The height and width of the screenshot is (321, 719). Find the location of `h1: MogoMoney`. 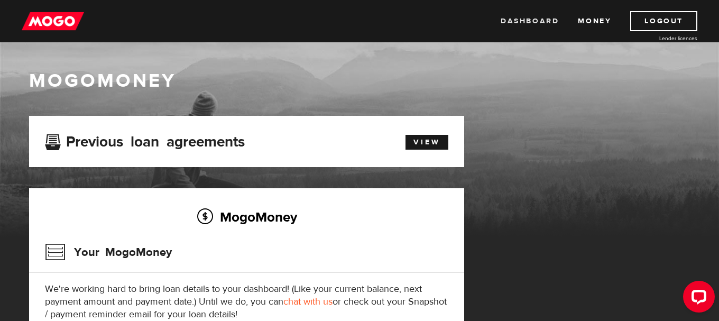

h1: MogoMoney is located at coordinates (359, 81).